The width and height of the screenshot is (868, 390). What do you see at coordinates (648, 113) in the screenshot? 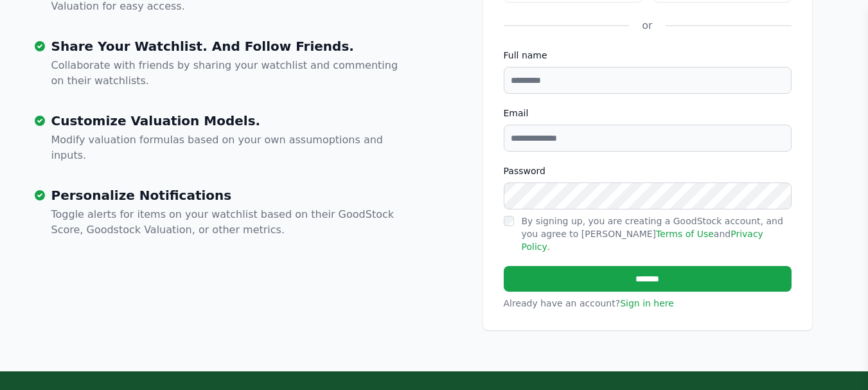
I see `label: Email` at bounding box center [648, 113].